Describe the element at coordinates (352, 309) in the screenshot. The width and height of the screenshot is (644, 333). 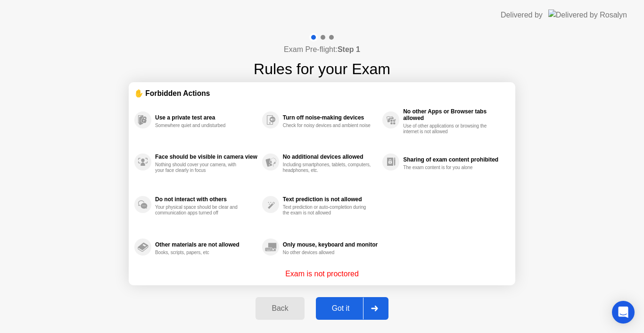
I see `button: Got it` at that location.